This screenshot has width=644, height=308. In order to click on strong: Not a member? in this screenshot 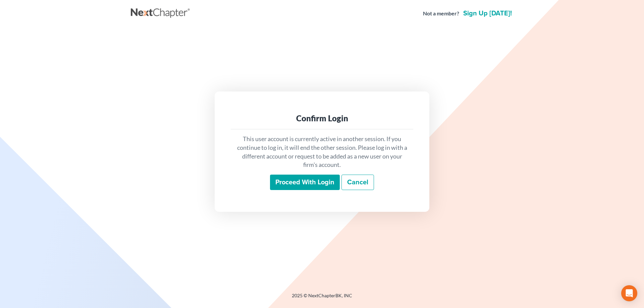, I will do `click(441, 13)`.